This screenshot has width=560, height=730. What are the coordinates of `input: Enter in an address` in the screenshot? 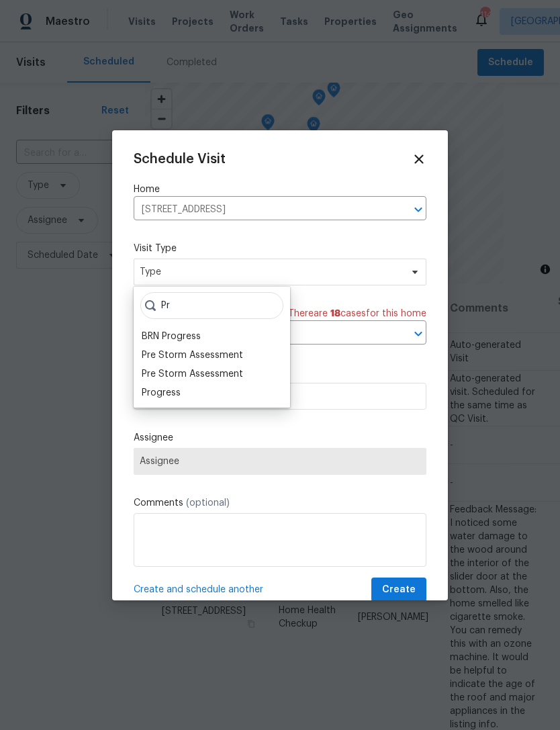 It's located at (261, 210).